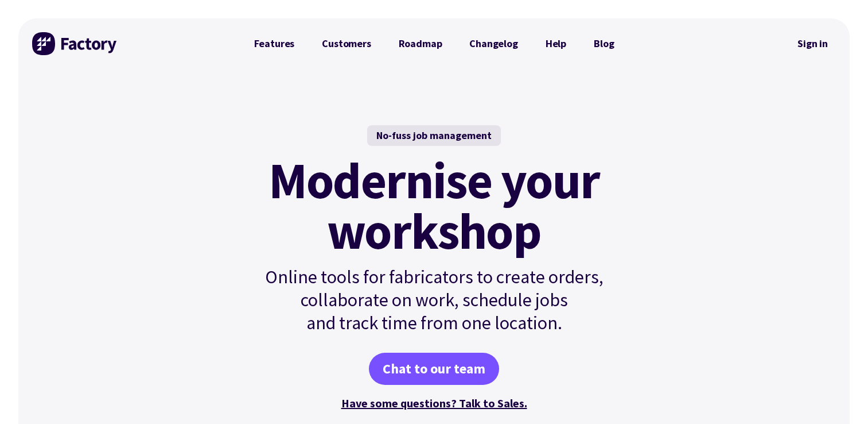 This screenshot has height=424, width=868. Describe the element at coordinates (434, 369) in the screenshot. I see `a: Chat to our team` at that location.